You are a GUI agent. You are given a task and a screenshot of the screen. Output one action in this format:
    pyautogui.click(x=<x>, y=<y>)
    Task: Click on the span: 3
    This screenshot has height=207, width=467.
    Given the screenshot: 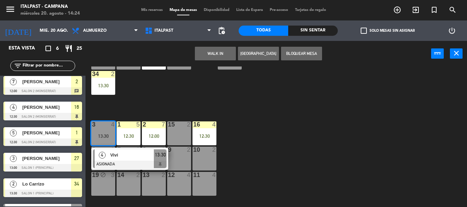 What is the action you would take?
    pyautogui.click(x=13, y=159)
    